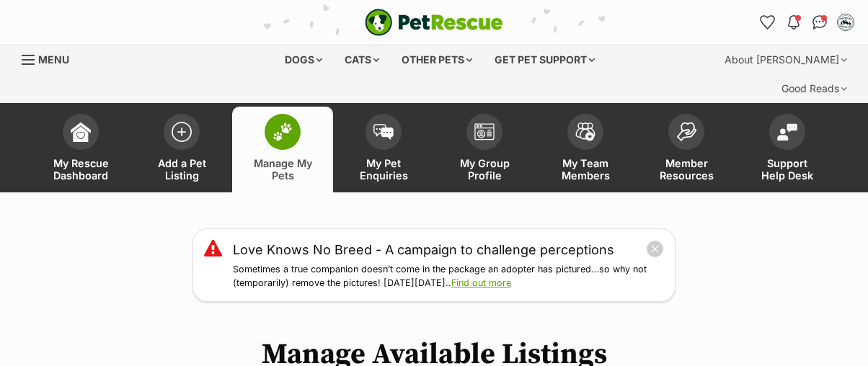 This screenshot has height=366, width=868. I want to click on img: team-members-icon-5396bd8760b3fe7c0b43da4ab00e1e3bb1a5d9ba89233759b79545d2d3fc5d0d.svg, so click(585, 132).